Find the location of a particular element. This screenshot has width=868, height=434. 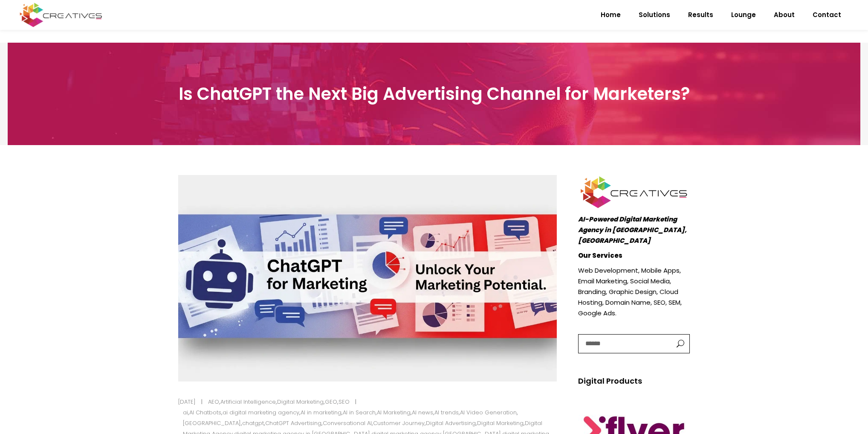

a: AEO is located at coordinates (213, 401).